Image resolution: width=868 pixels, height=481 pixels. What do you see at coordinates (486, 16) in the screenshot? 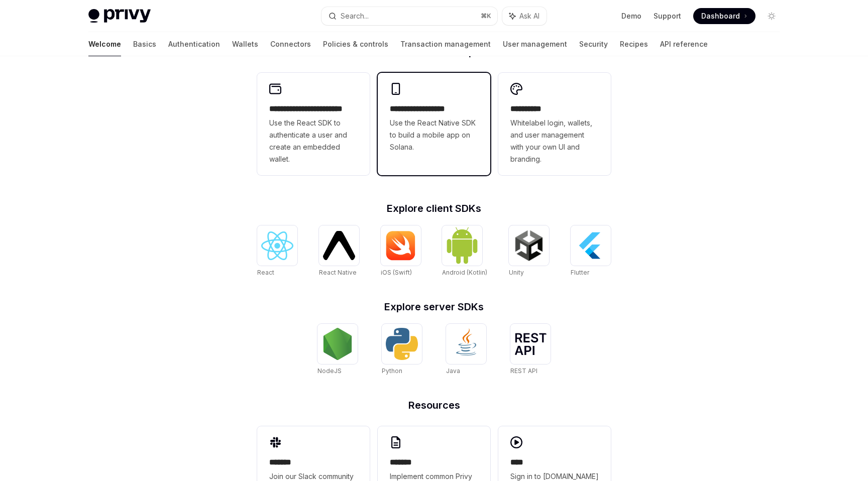
I see `span: ⌘ K` at bounding box center [486, 16].